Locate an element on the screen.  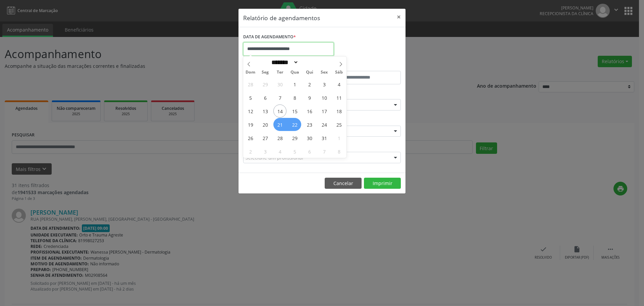
span: Novembro 2, 2025 is located at coordinates (250, 151).